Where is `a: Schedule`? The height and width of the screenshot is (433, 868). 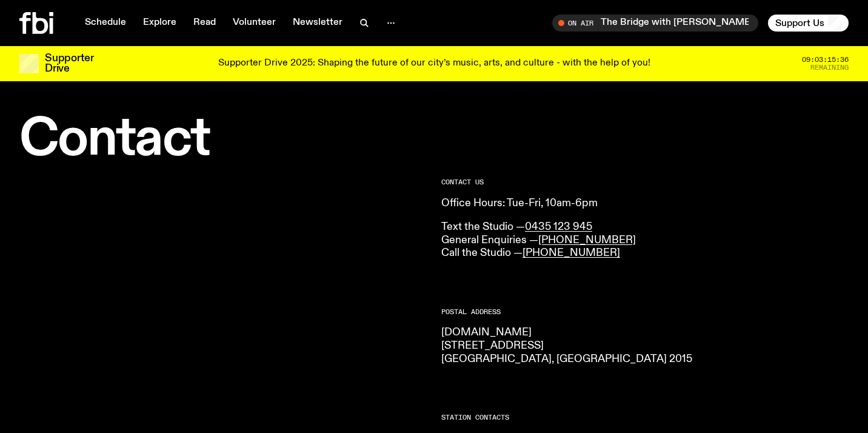 a: Schedule is located at coordinates (105, 23).